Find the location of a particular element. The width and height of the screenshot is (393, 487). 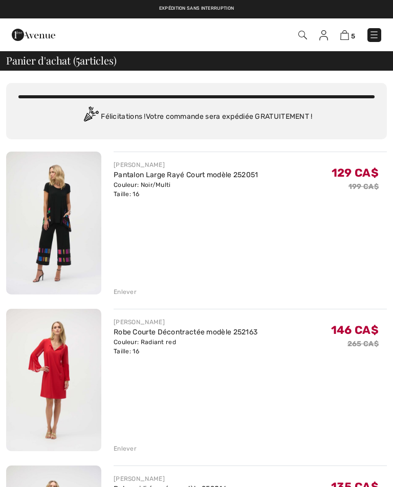

s: 265 CA$ is located at coordinates (363, 343).